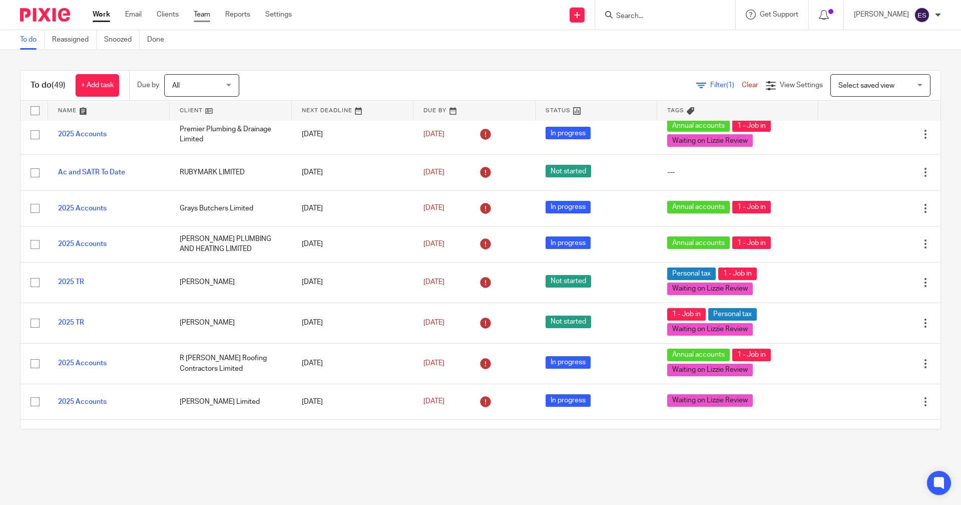  What do you see at coordinates (176, 86) in the screenshot?
I see `span: All` at bounding box center [176, 86].